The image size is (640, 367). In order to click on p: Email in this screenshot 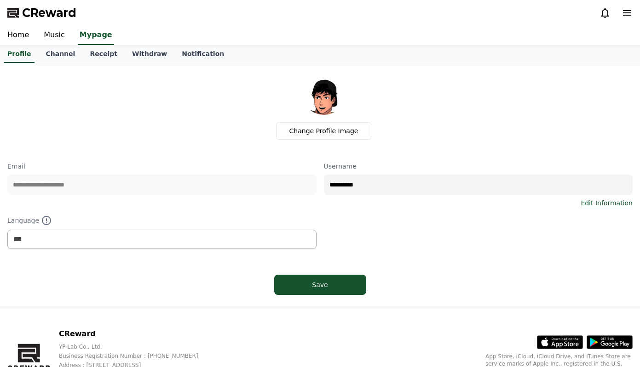, I will do `click(162, 166)`.